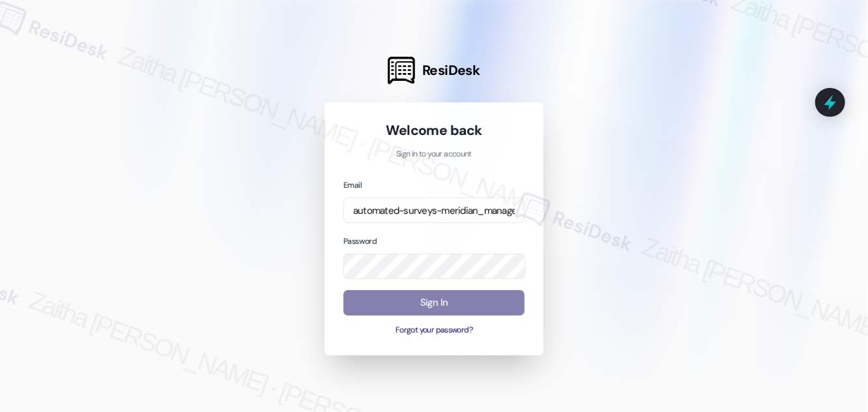 This screenshot has width=868, height=412. I want to click on img: ResiDesk Logo, so click(401, 71).